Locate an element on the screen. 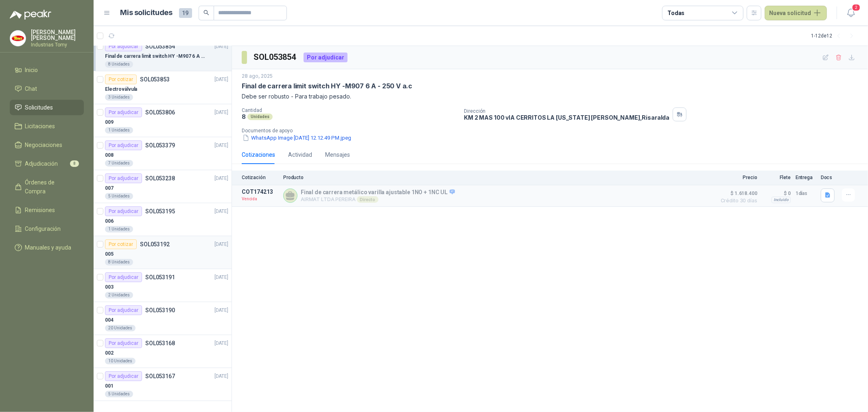 This screenshot has height=412, width=868. div: 20 Unidades is located at coordinates (120, 328).